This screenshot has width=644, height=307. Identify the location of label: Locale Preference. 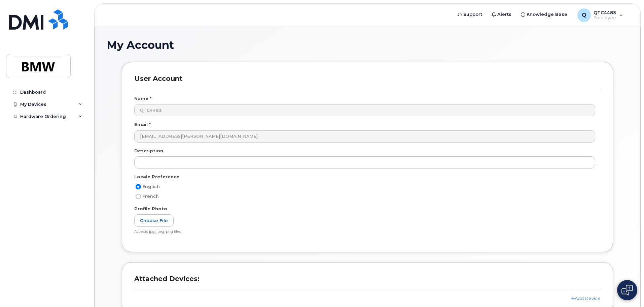
(157, 176).